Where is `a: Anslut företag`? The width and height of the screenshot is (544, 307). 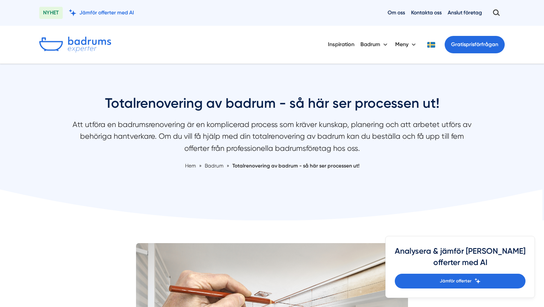 a: Anslut företag is located at coordinates (465, 12).